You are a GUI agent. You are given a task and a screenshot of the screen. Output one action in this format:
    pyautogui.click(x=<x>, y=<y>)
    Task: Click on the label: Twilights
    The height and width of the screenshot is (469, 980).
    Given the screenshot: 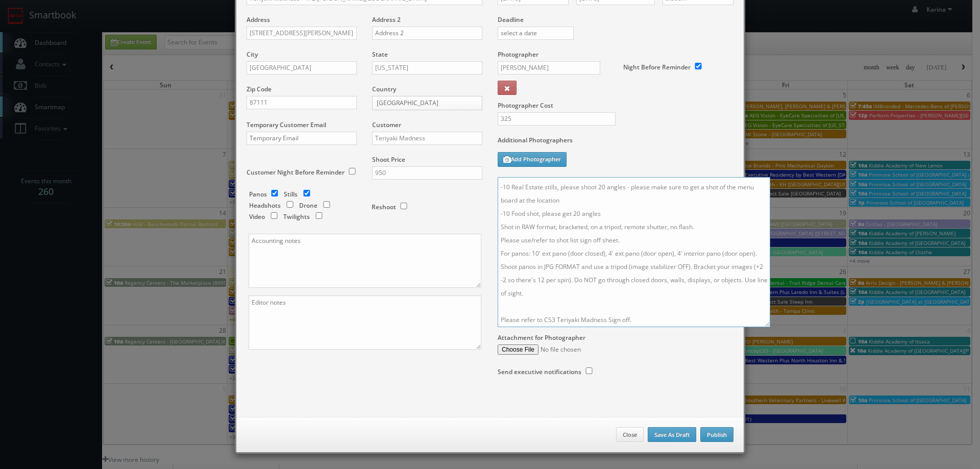 What is the action you would take?
    pyautogui.click(x=297, y=217)
    